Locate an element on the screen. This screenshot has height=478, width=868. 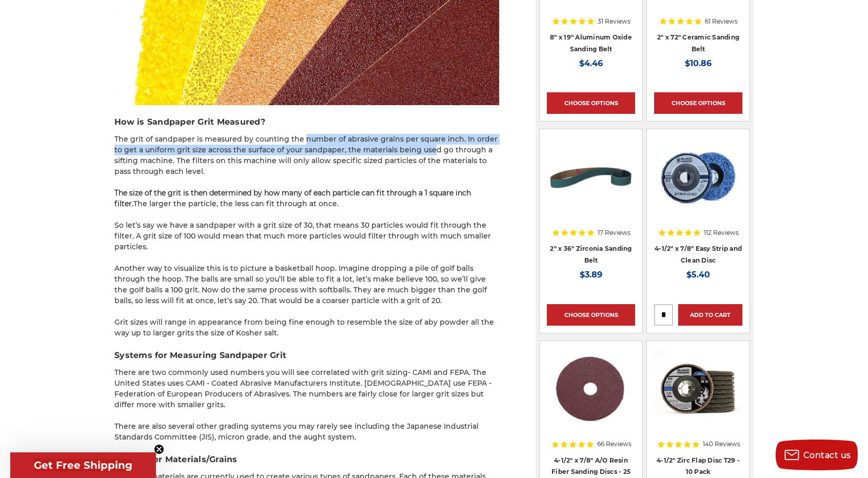
a: 2" x 36" Zirconia Pipe Sanding Belt is located at coordinates (591, 194).